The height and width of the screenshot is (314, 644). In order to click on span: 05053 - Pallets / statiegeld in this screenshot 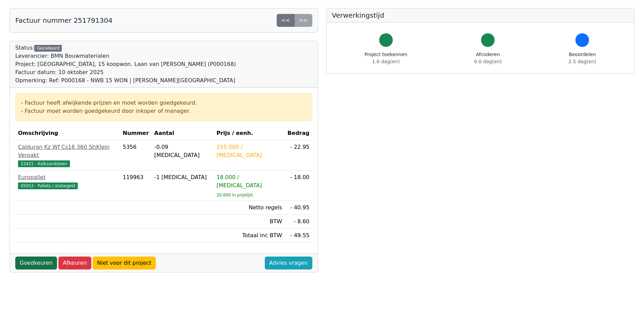, I will do `click(48, 186)`.